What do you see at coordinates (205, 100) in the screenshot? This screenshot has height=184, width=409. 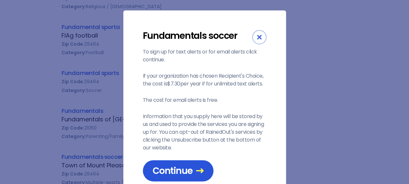 I see `p: The cost for email alerts is free.` at bounding box center [205, 100].